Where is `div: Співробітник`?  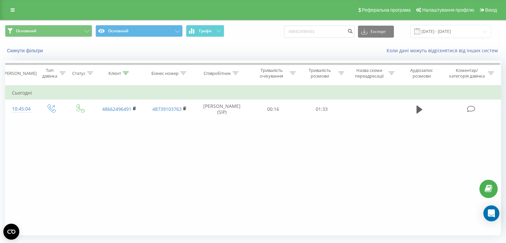 div: Співробітник is located at coordinates (217, 73).